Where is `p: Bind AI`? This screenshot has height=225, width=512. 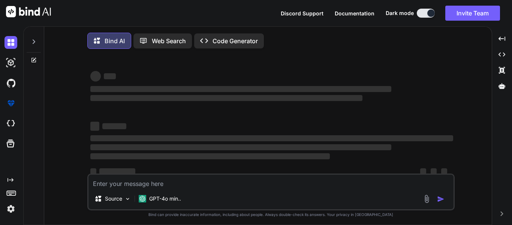 p: Bind AI is located at coordinates (115, 41).